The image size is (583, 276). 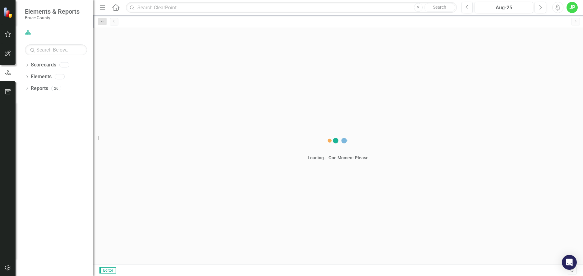 I want to click on a: Reports, so click(x=39, y=89).